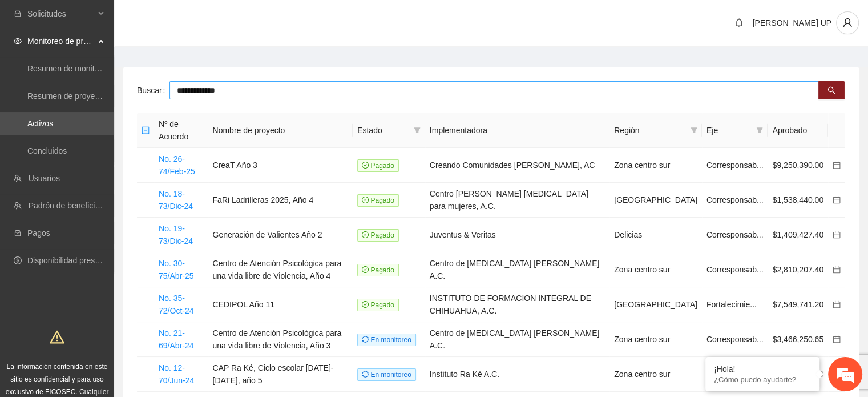 The width and height of the screenshot is (868, 397). I want to click on td: Delicias, so click(655, 234).